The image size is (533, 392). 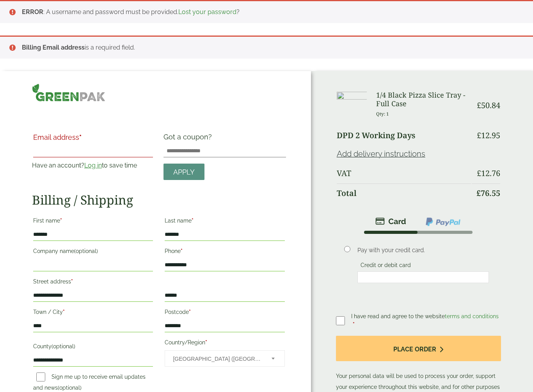 I want to click on bdi: 12.95, so click(x=489, y=135).